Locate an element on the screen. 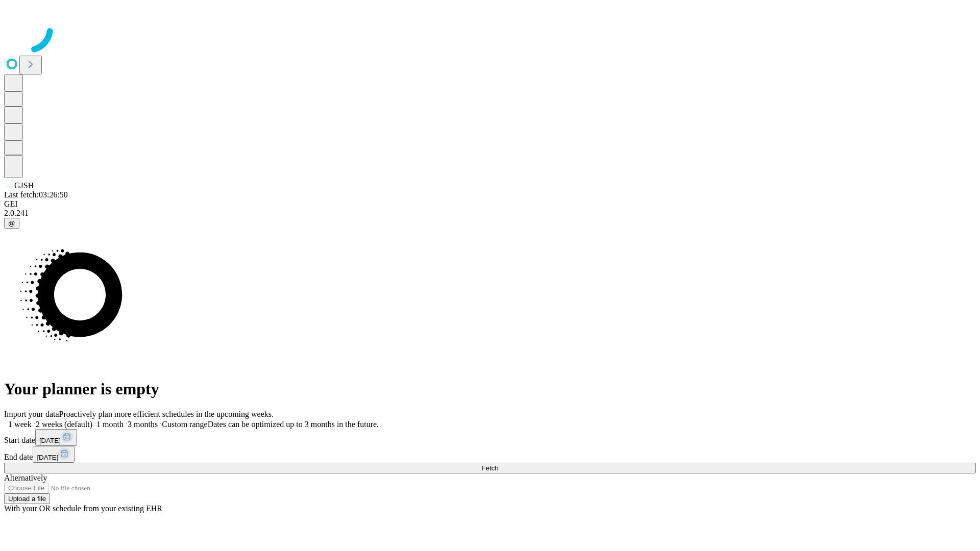  span: 2 weeks (default) is located at coordinates (63, 424).